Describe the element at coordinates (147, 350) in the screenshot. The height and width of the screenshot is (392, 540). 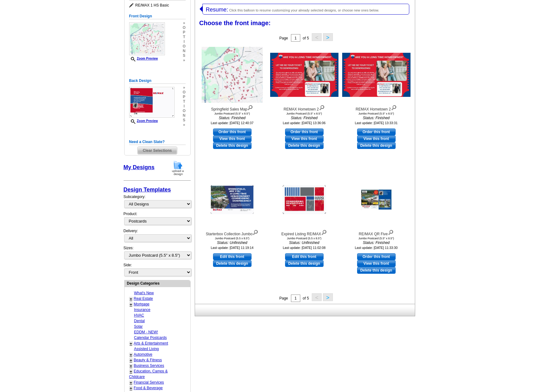
I see `a: Assisted Living` at that location.